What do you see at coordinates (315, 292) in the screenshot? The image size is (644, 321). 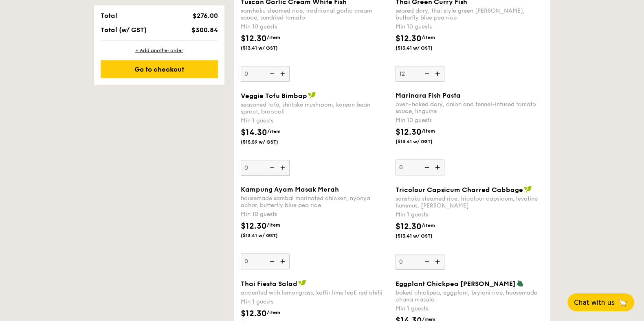 I see `div: accented with lemongrass, kaffir lime leaf, red chilli` at bounding box center [315, 292].